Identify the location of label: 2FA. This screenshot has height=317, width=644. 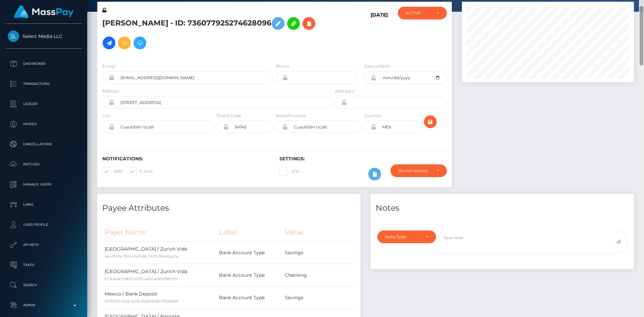
(289, 171).